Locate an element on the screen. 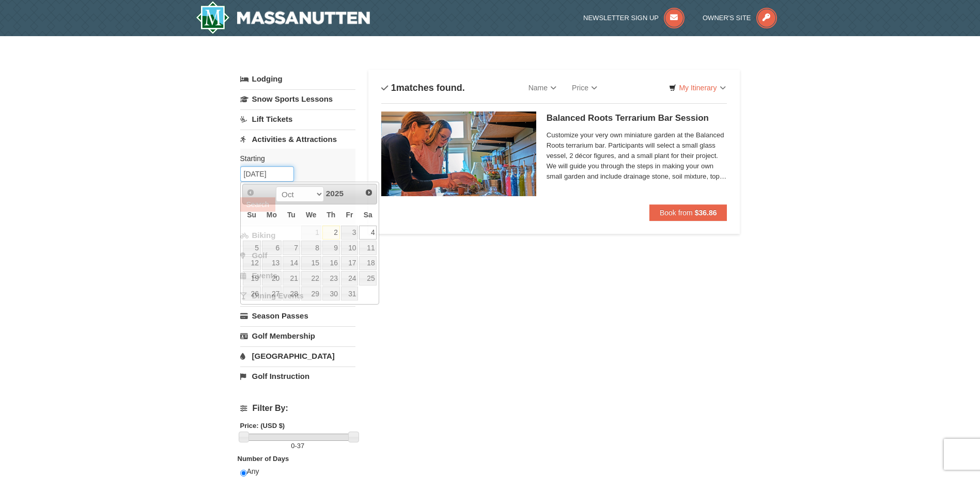 The width and height of the screenshot is (980, 477). a: 17 is located at coordinates (350, 263).